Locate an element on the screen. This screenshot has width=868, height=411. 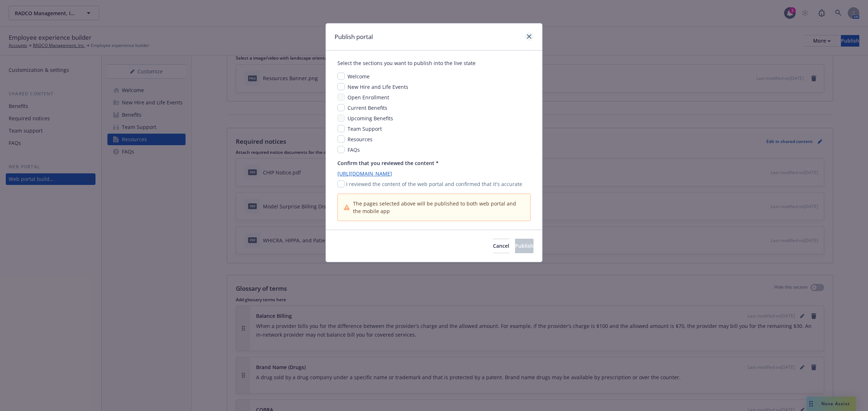
p: Confirm that you reviewed the content * is located at coordinates (434, 163).